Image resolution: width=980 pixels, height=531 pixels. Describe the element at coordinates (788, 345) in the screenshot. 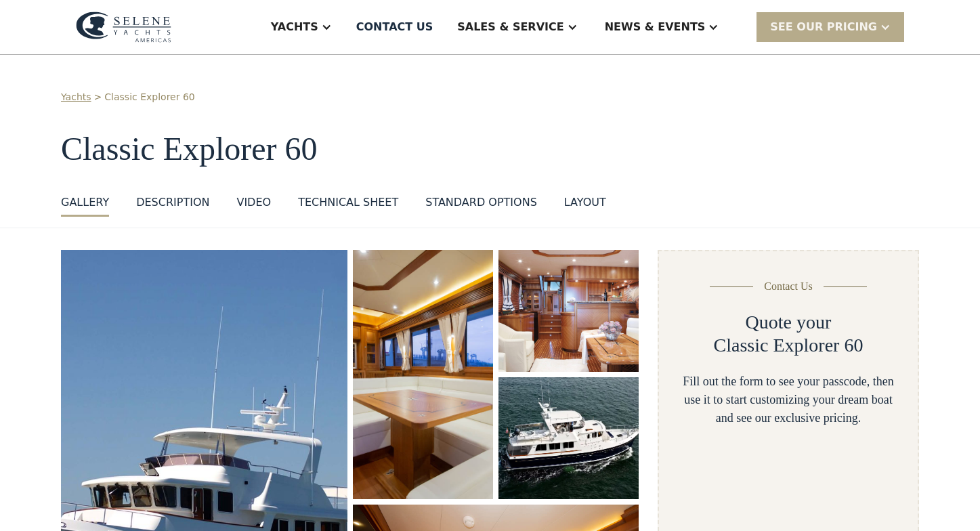

I see `h2: Classic Explorer 60` at that location.